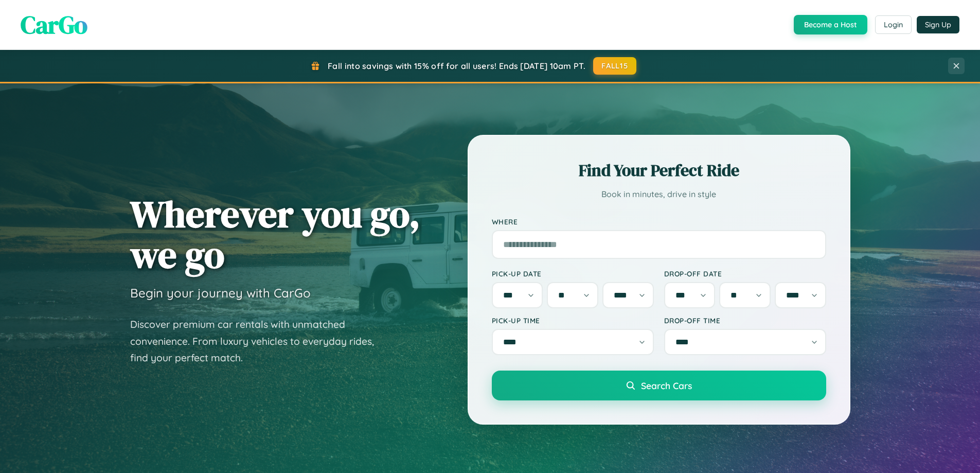 The height and width of the screenshot is (473, 980). Describe the element at coordinates (276, 234) in the screenshot. I see `h1: Wherever you go, we go` at that location.